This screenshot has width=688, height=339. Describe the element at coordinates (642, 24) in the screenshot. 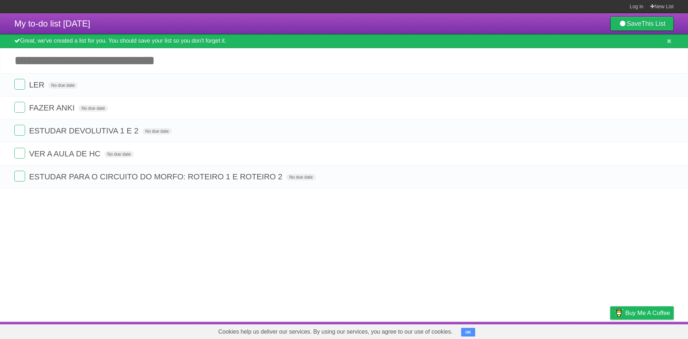

I see `a: SaveThis List` at that location.